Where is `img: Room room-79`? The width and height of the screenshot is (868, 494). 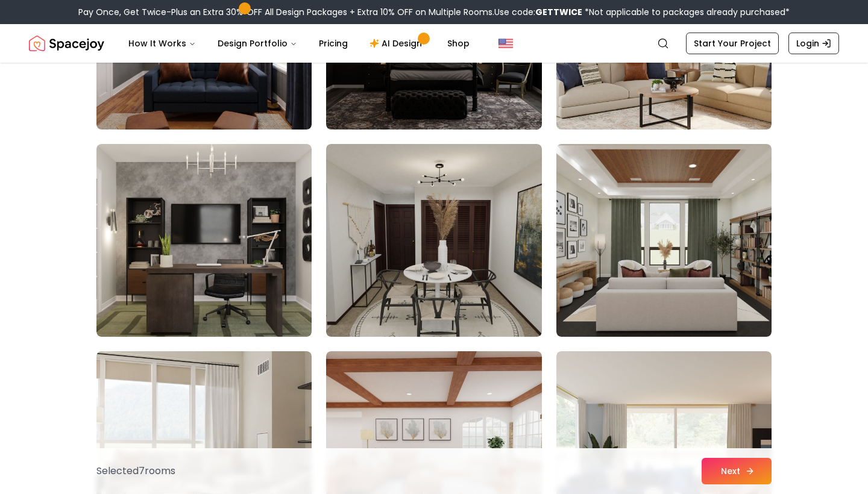
img: Room room-79 is located at coordinates (204, 241).